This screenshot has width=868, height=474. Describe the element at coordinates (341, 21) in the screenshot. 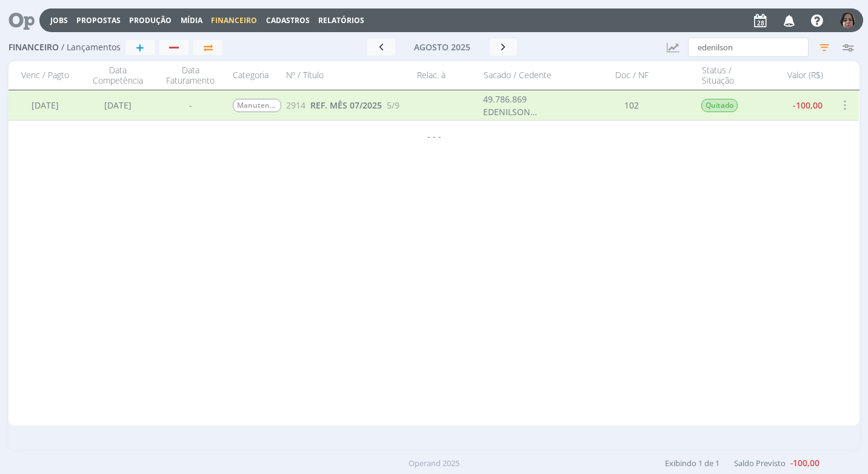

I see `button: Relatórios` at that location.